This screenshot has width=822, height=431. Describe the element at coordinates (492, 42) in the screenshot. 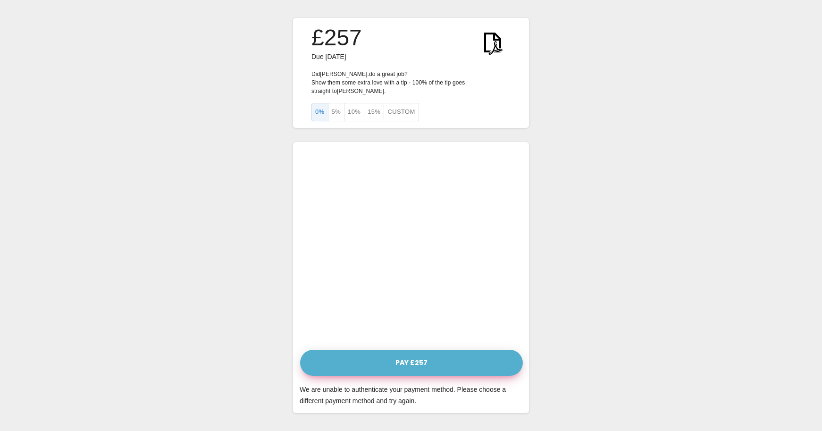

I see `img: KWtEnYElUAjQEnRfPUW9W5ea6t5aBiGYRiGYRiGYRg1o9H4B2ScLFicwGxqAAAAAElFTkSuQmCC` at that location.